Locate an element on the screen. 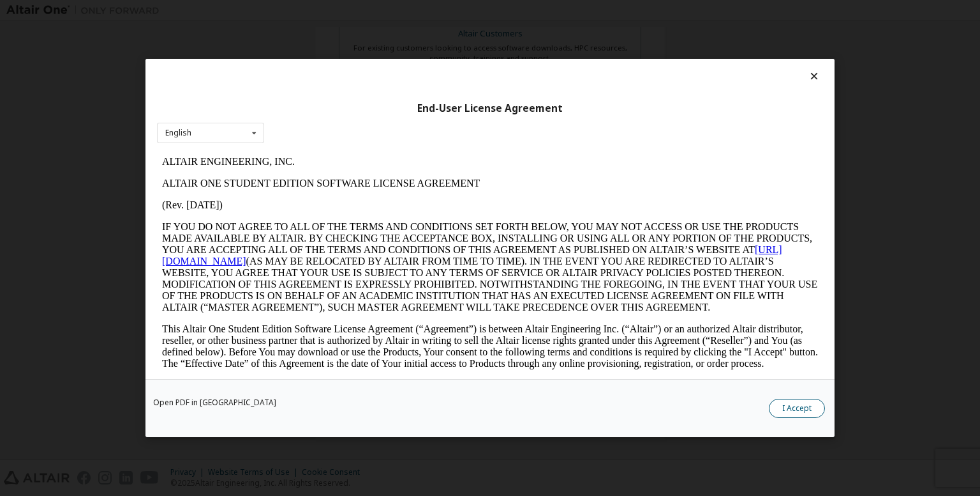  div: English is located at coordinates (178, 133).